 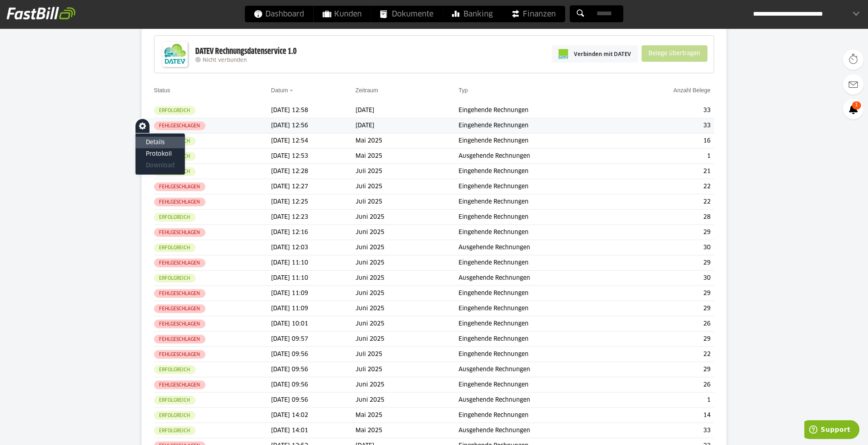 I want to click on a: Verbinden mit DATEV, so click(x=594, y=54).